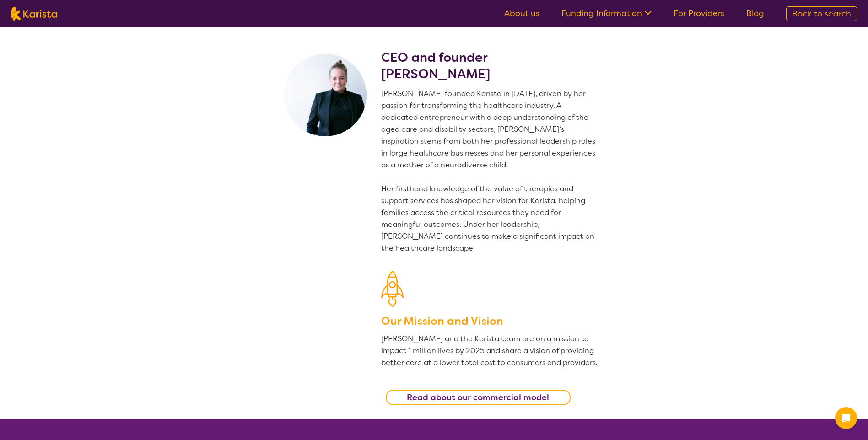  Describe the element at coordinates (754, 13) in the screenshot. I see `a: Blog` at that location.